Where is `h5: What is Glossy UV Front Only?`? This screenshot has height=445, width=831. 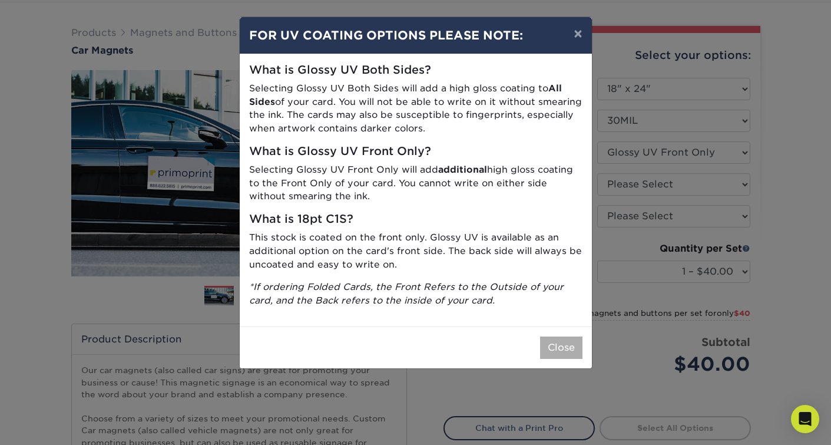 h5: What is Glossy UV Front Only? is located at coordinates (416, 151).